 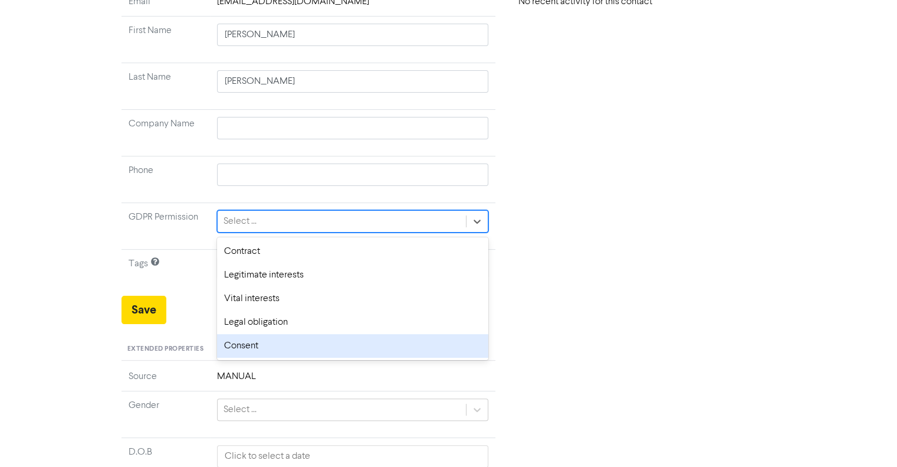 I want to click on td: MANUAL, so click(x=353, y=380).